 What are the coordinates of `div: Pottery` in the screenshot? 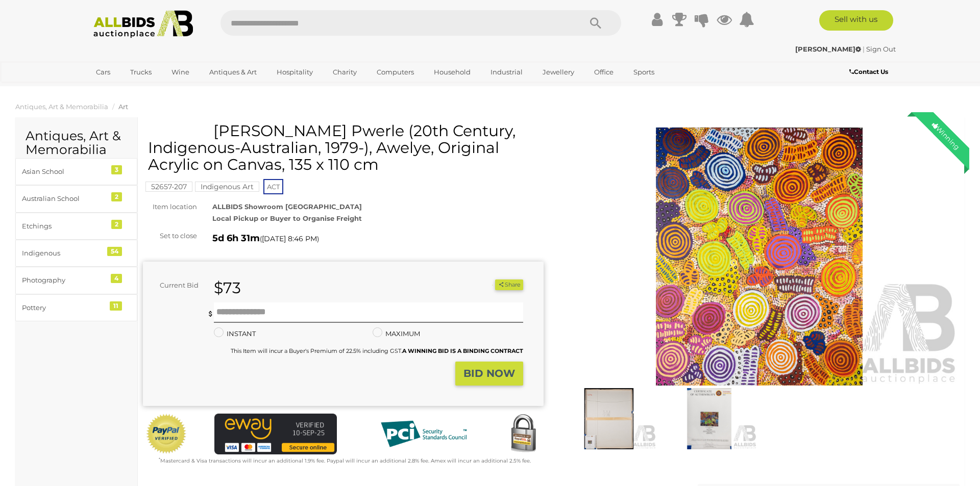 It's located at (64, 307).